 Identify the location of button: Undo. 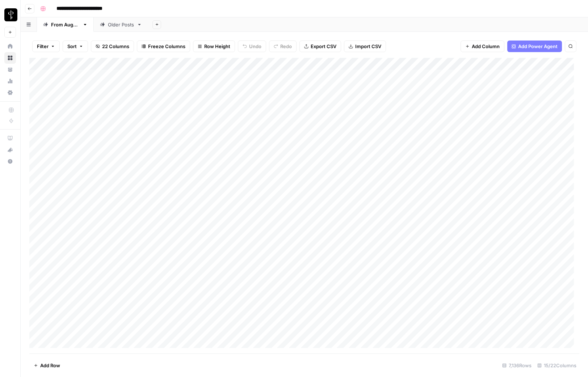
(252, 46).